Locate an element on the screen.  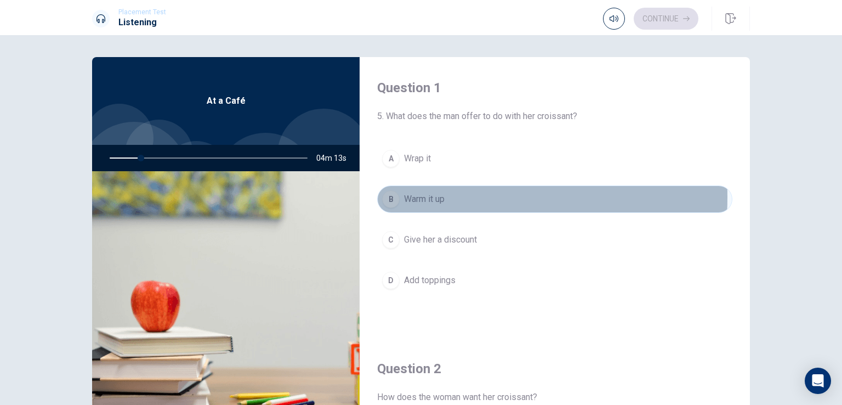
span: How does the woman want her croissant? is located at coordinates (555, 397).